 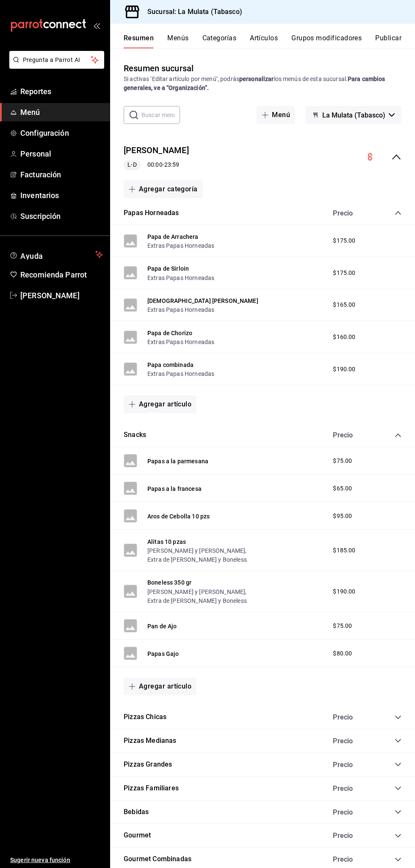 I want to click on button: Papas Gajo, so click(x=163, y=654).